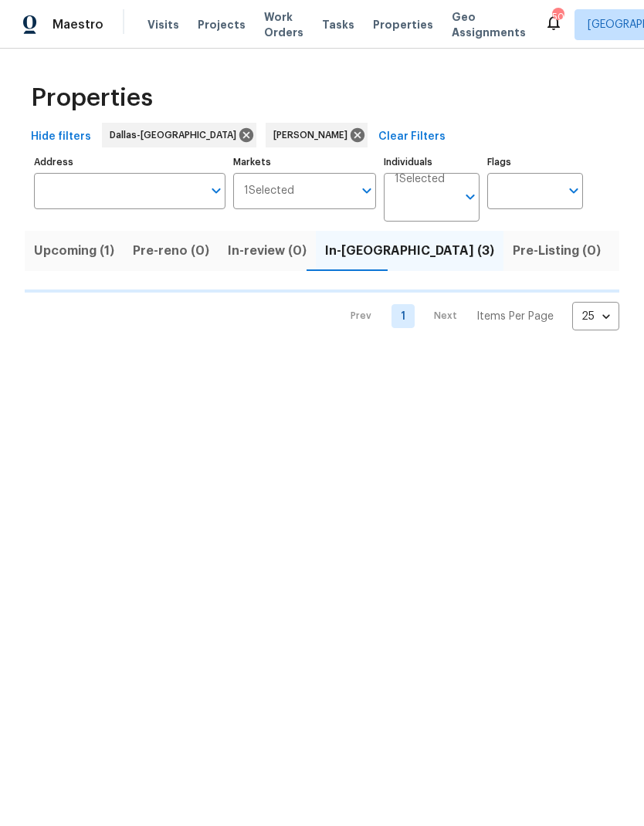  I want to click on button: Hide filters, so click(61, 137).